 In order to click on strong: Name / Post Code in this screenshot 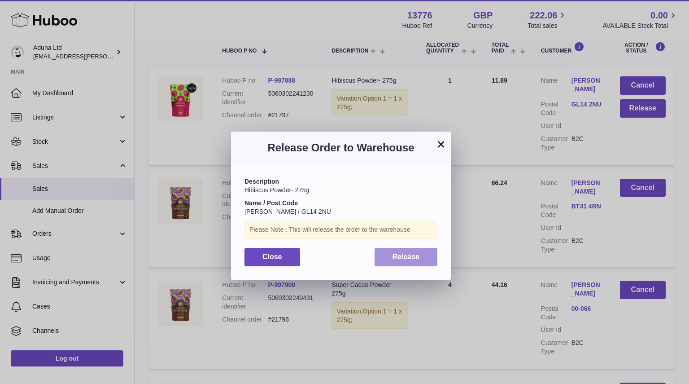, I will do `click(271, 203)`.